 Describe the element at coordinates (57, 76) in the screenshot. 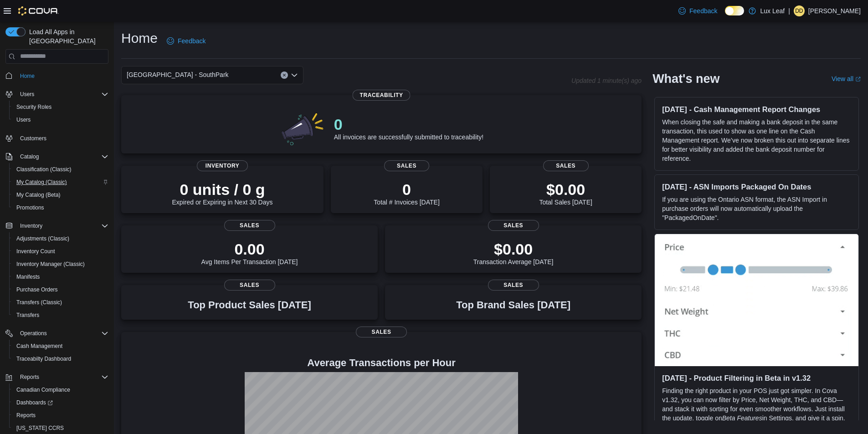

I see `button: Home` at that location.